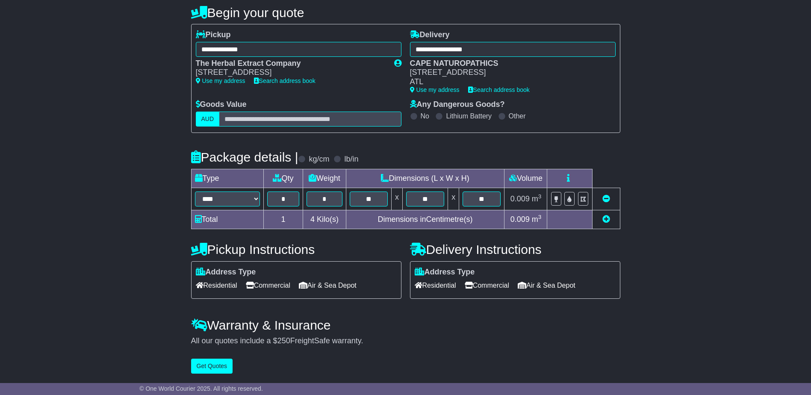  Describe the element at coordinates (351, 160) in the screenshot. I see `label: lb/in` at that location.